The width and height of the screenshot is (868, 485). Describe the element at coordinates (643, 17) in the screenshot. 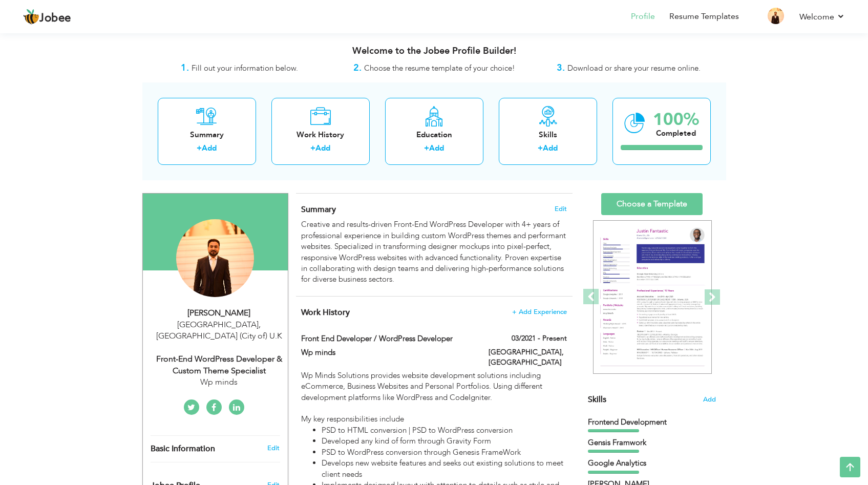

I see `a: Profile` at that location.